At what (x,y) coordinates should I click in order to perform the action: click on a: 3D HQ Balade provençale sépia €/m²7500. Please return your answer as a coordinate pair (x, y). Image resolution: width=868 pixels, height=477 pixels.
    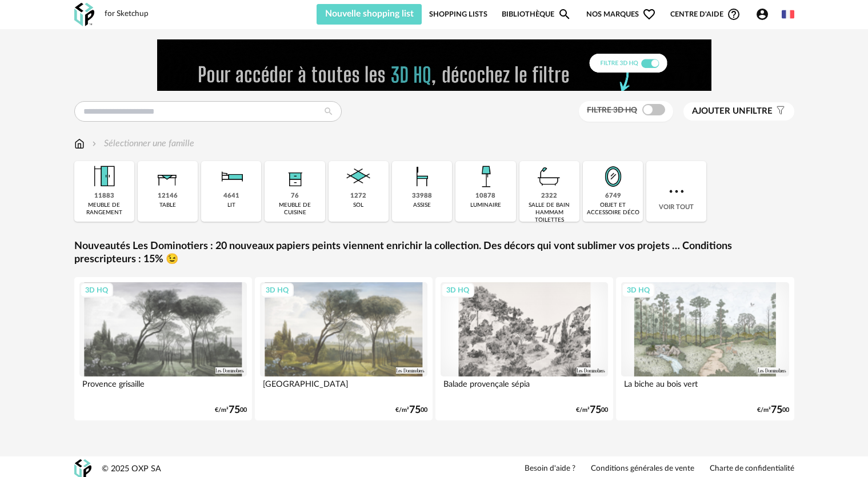
    Looking at the image, I should click on (525, 349).